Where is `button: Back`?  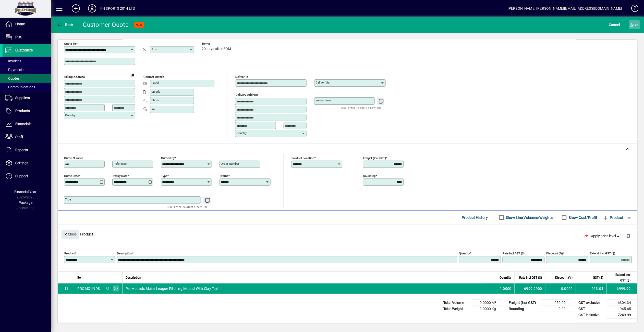 button: Back is located at coordinates (65, 25).